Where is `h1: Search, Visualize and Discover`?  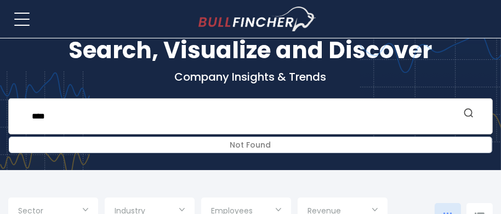 h1: Search, Visualize and Discover is located at coordinates (251, 50).